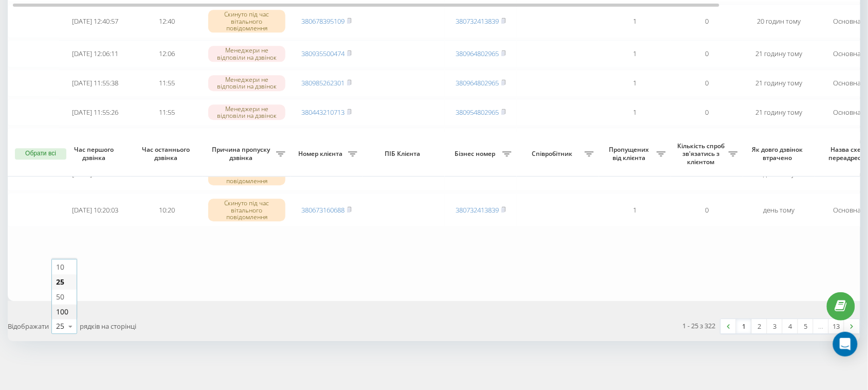  What do you see at coordinates (40, 154) in the screenshot?
I see `button: Обрати всі` at bounding box center [40, 154].